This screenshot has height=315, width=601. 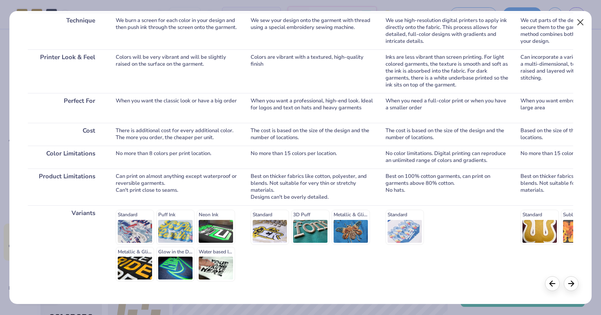 I want to click on div: Best on 100% cotton garments, can print on garments above 80% cotton. No hats., so click(x=447, y=187).